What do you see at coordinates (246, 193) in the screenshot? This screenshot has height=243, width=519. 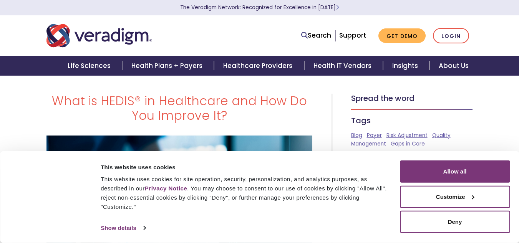 I see `div: This website uses cookies for site operation, security, personalization, and analytics purposes, ...` at bounding box center [246, 193].